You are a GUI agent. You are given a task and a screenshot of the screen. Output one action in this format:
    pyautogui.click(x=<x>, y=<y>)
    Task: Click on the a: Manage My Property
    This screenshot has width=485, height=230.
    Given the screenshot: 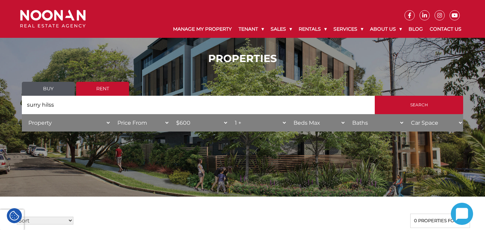 What is the action you would take?
    pyautogui.click(x=202, y=29)
    